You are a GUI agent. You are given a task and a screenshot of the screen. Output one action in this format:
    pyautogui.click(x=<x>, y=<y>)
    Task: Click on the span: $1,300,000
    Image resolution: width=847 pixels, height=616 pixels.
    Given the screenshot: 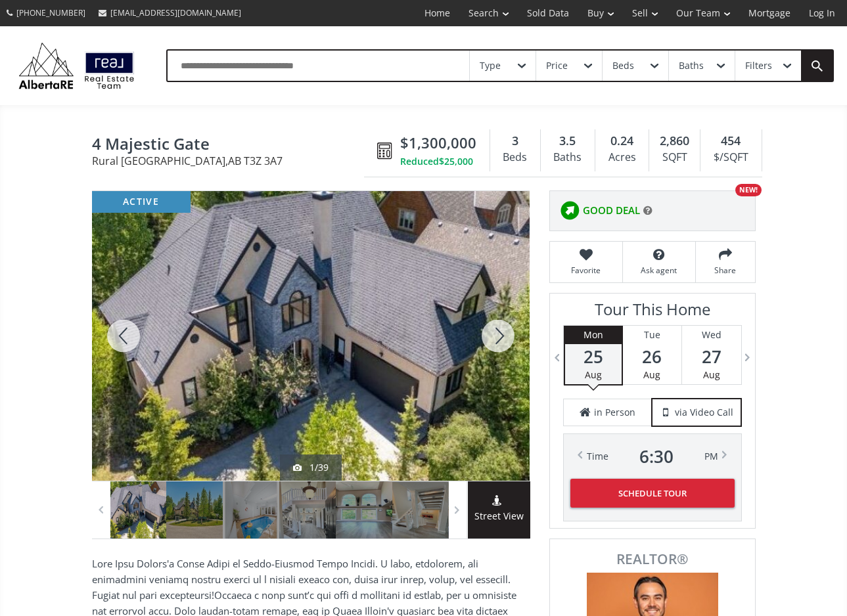 What is the action you would take?
    pyautogui.click(x=438, y=143)
    